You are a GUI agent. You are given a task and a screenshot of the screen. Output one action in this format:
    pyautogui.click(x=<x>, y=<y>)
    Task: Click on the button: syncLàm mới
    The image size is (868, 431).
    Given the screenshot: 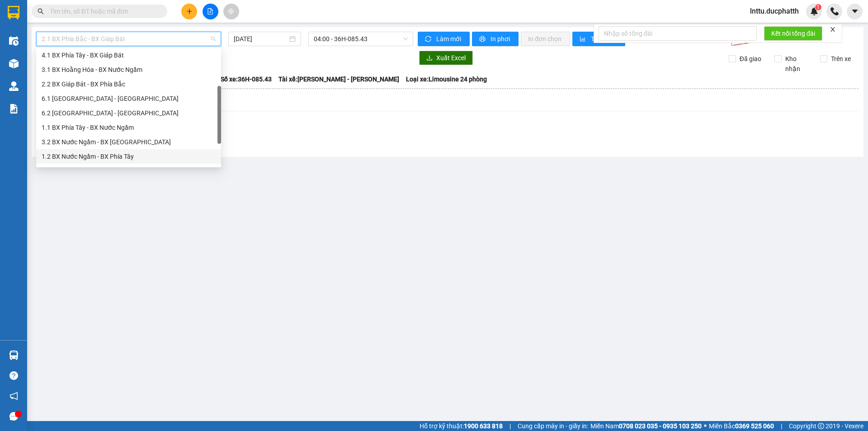 What is the action you would take?
    pyautogui.click(x=443, y=39)
    